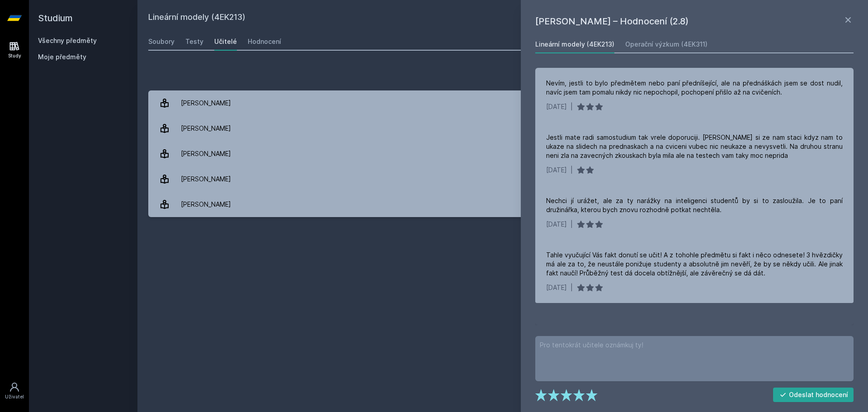 The width and height of the screenshot is (868, 412). Describe the element at coordinates (226, 42) in the screenshot. I see `div: Učitelé` at that location.